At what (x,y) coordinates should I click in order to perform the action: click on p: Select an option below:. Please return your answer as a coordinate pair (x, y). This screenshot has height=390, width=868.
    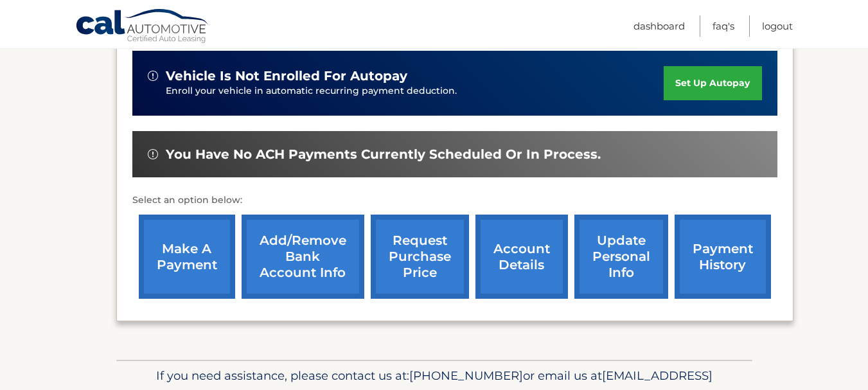
    Looking at the image, I should click on (455, 200).